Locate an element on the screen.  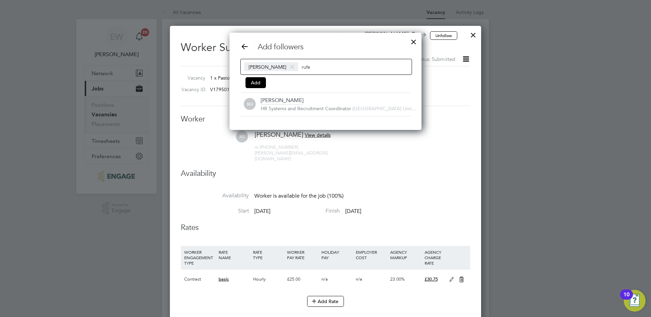
h3: Worker is located at coordinates (325, 119).